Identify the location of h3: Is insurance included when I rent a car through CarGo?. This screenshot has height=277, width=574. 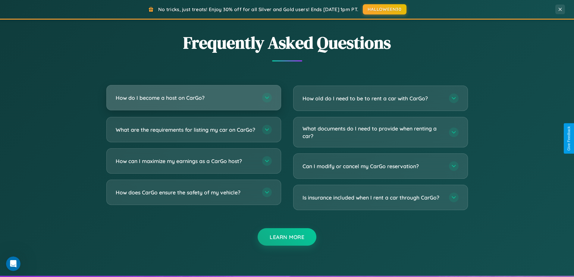
(373, 198).